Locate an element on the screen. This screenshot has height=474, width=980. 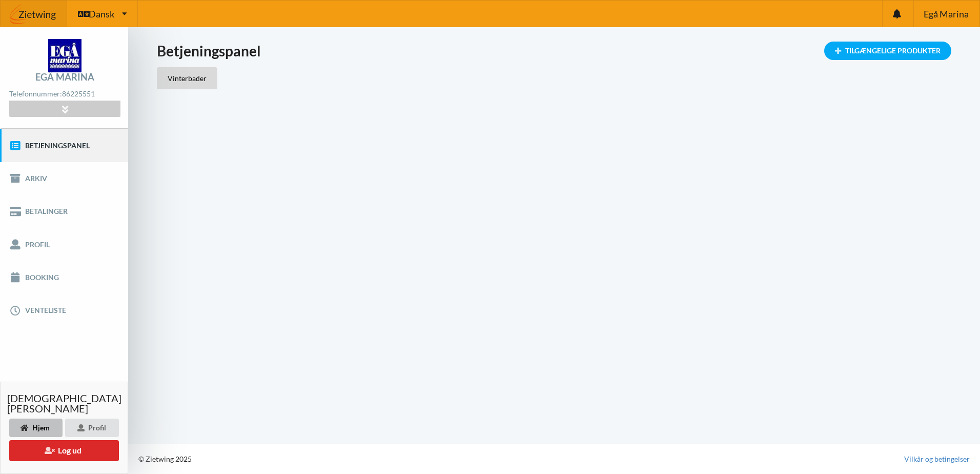
a: Vilkår og betingelser is located at coordinates (937, 459).